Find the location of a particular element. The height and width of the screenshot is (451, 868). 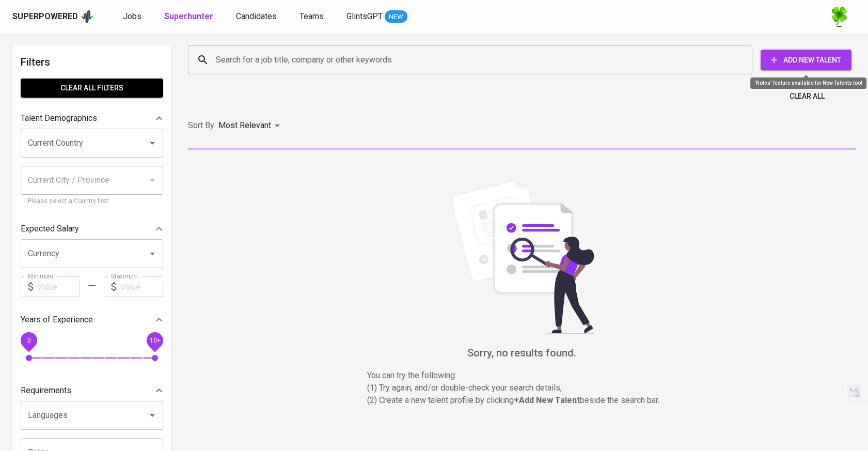

div: Years of Experience is located at coordinates (92, 320).